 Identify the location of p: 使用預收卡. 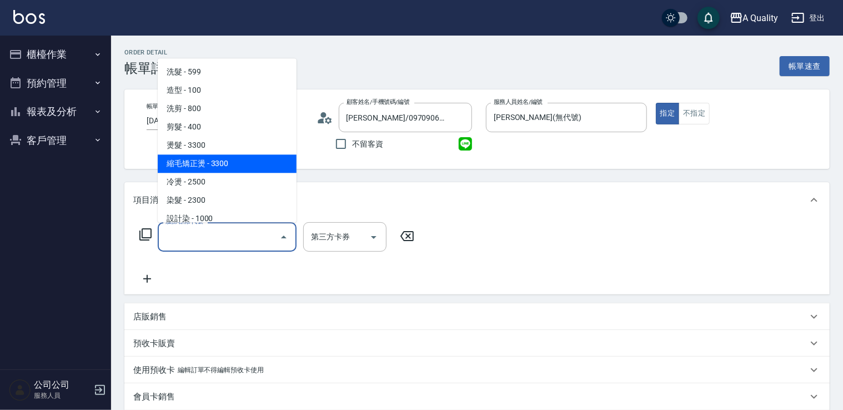
(154, 370).